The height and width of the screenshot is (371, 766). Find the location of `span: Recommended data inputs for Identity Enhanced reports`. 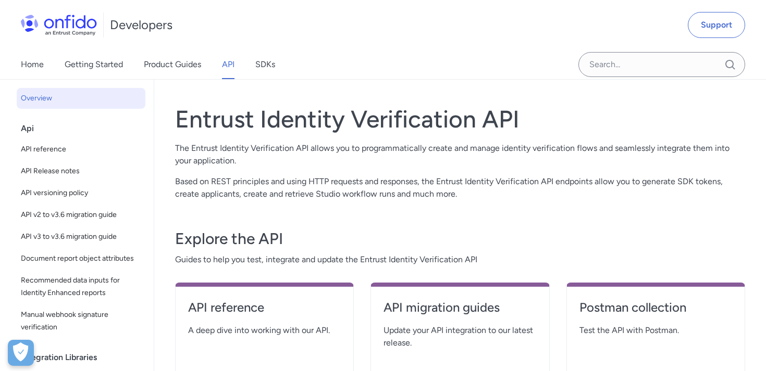

span: Recommended data inputs for Identity Enhanced reports is located at coordinates (81, 287).